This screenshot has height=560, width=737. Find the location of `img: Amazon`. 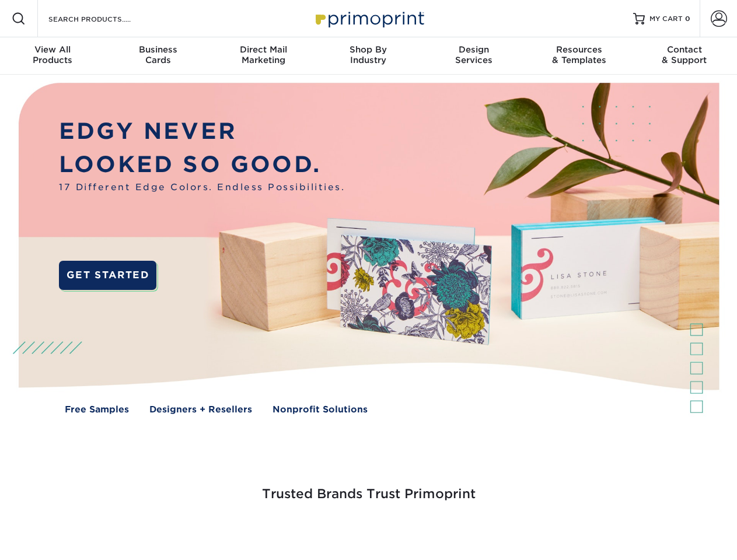

img: Amazon is located at coordinates (519, 532).